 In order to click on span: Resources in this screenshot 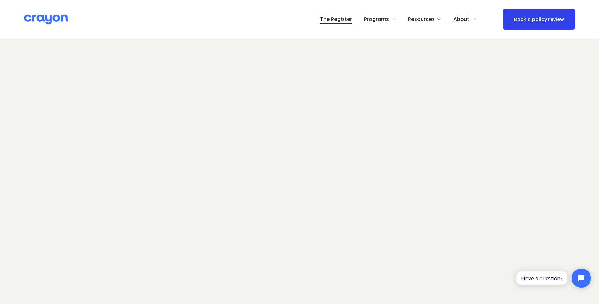, I will do `click(422, 19)`.